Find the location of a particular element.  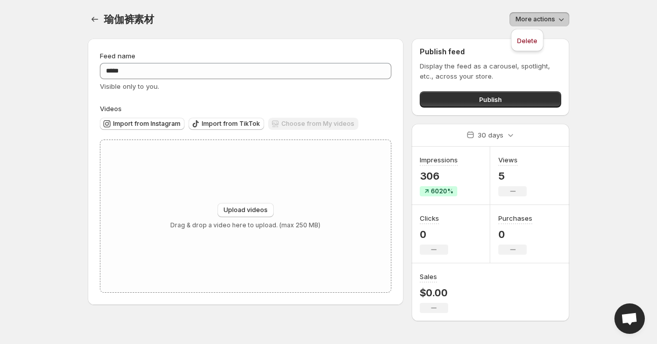

p: 30 days is located at coordinates (490, 135).